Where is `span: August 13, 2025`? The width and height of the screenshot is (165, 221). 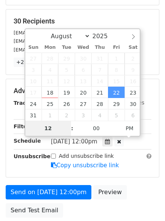
span: August 13, 2025 is located at coordinates (83, 81).